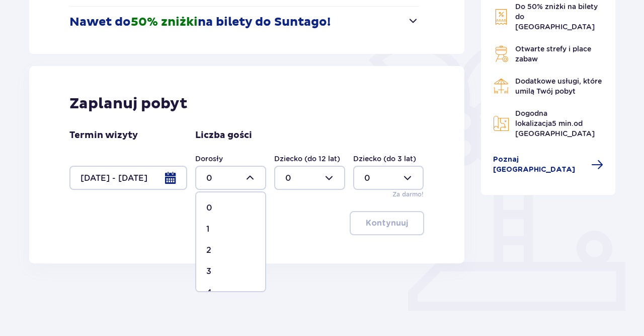 This screenshot has height=336, width=644. What do you see at coordinates (209, 293) in the screenshot?
I see `p: 4` at bounding box center [209, 293].